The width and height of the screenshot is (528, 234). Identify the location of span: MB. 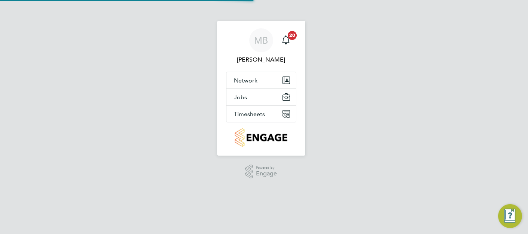
(261, 40).